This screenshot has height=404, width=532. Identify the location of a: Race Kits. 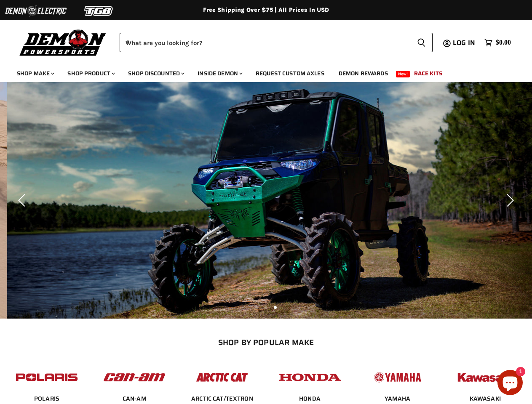
(428, 73).